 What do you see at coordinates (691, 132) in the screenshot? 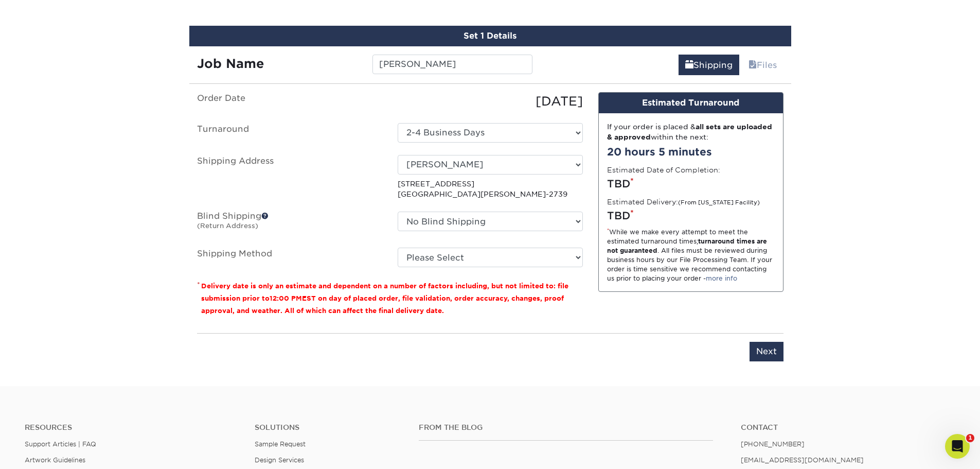
I see `div: If your order is placed & within the next:` at bounding box center [691, 132].